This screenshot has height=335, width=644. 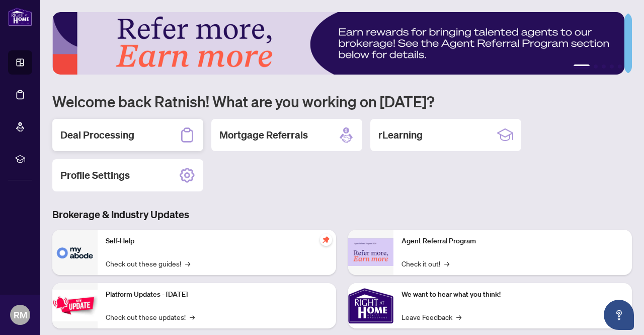 What do you see at coordinates (98, 135) in the screenshot?
I see `h2: Deal Processing` at bounding box center [98, 135].